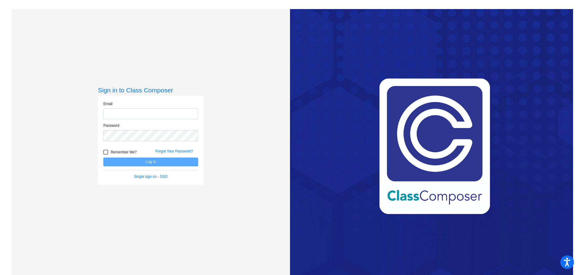  I want to click on span: Remember Me?, so click(123, 152).